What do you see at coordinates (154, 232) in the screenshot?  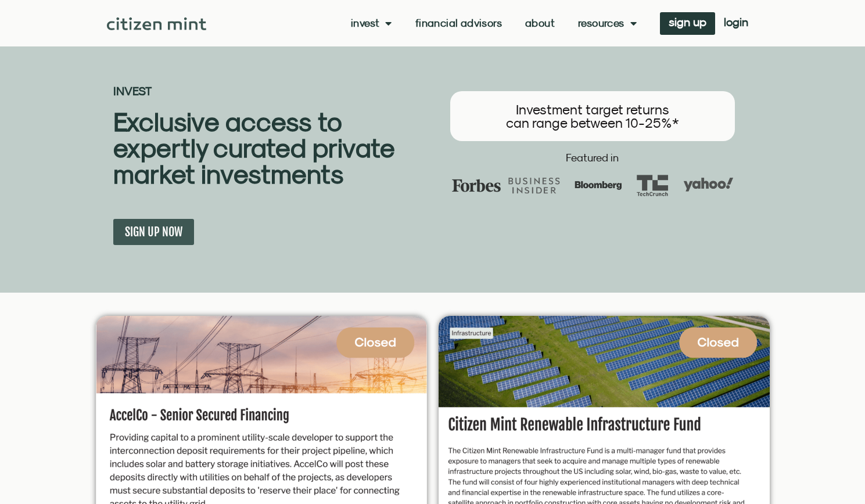 I see `a: SIGN UP NOW` at bounding box center [154, 232].